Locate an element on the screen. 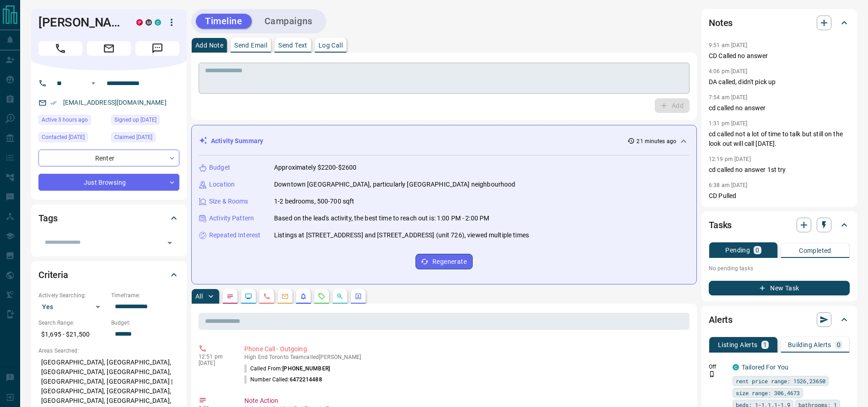  div: Yes is located at coordinates (72, 307).